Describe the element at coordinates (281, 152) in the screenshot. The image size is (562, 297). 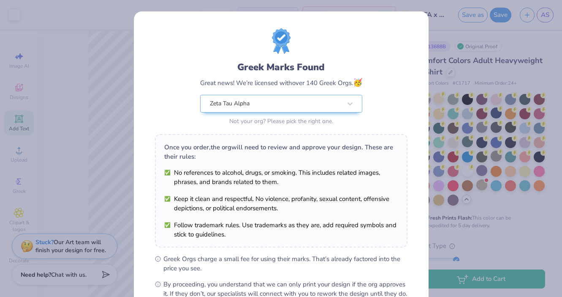
I see `div: Once you order, the org will need to review and approve your design. These are their rules:` at that location.